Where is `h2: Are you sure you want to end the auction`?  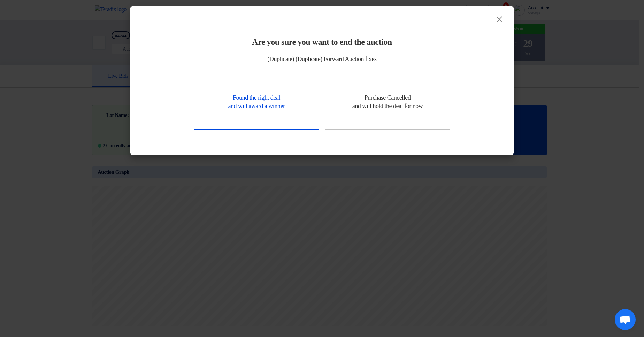 h2: Are you sure you want to end the auction is located at coordinates (322, 42).